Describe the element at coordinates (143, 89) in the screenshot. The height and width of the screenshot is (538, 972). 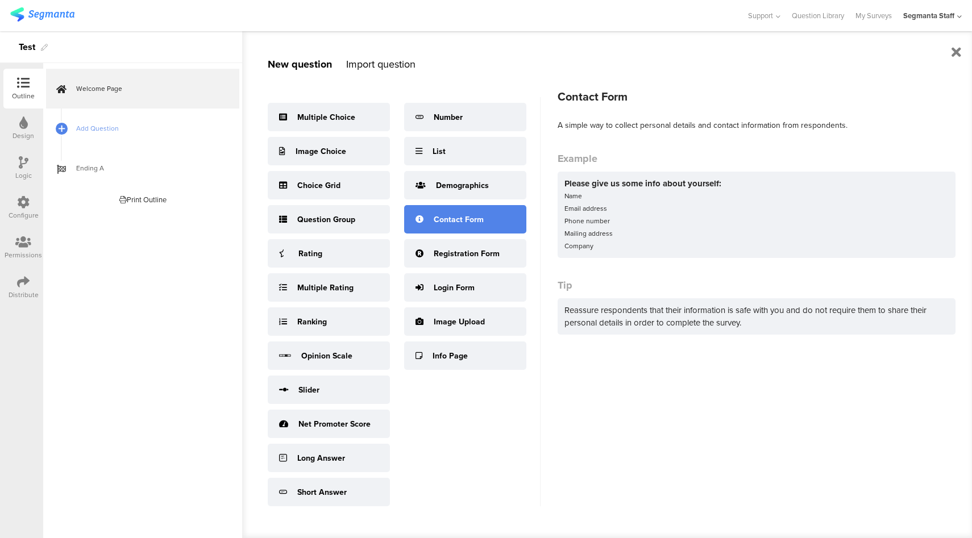
I see `a: Welcome Page` at that location.